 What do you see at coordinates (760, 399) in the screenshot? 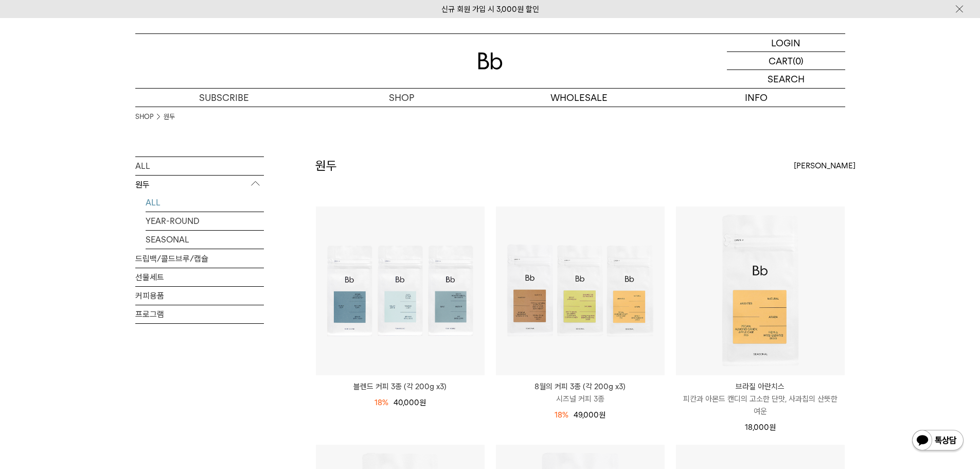
I see `a: 브라질 아란치스 피칸과 아몬드 캔디의 고소한 단맛, 사과칩의 산뜻한 여운` at bounding box center [760, 399].